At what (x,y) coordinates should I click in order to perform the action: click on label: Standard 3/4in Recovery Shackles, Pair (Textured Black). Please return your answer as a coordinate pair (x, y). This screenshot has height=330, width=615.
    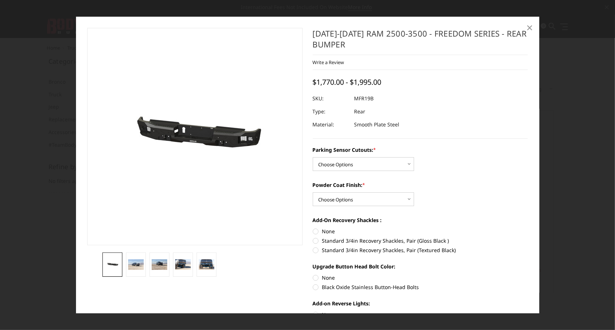
    Looking at the image, I should click on (420, 250).